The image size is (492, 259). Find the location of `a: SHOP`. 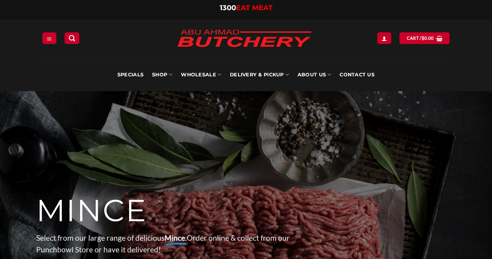

a: SHOP is located at coordinates (162, 75).